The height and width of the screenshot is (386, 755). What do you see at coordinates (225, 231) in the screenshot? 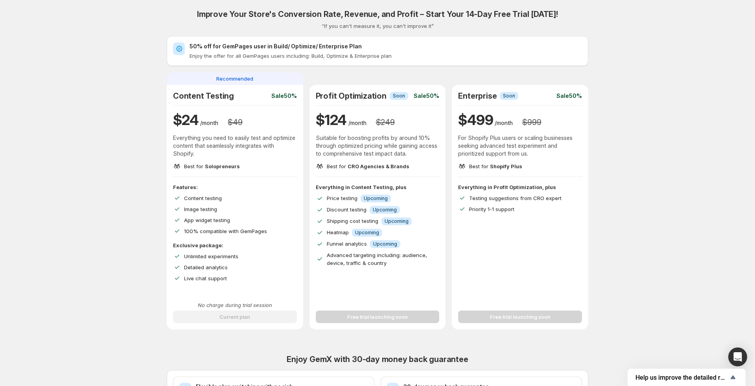
I see `span: 100% compatible with GemPages` at bounding box center [225, 231].